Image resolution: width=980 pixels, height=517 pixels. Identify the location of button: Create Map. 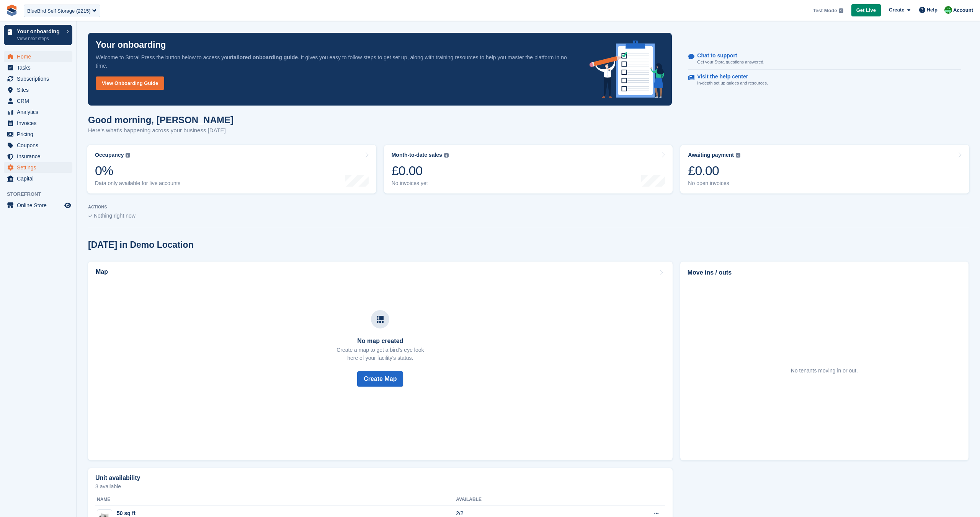
(380, 379).